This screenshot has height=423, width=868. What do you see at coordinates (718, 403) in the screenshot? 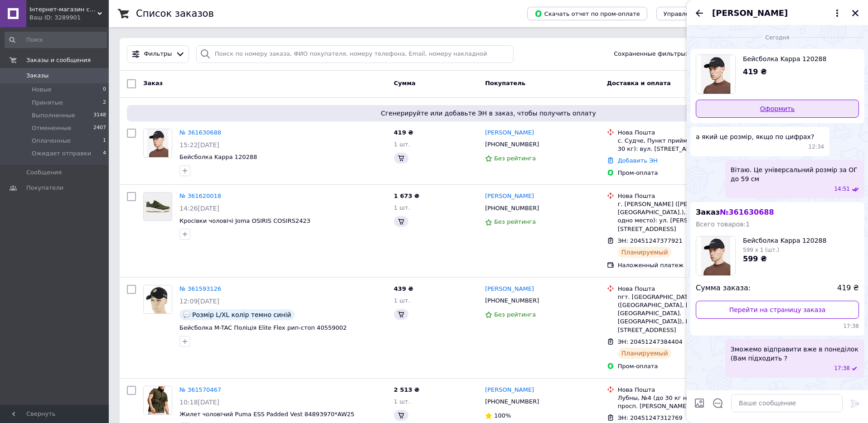
I see `button: Открыть шаблоны ответов` at bounding box center [718, 403].